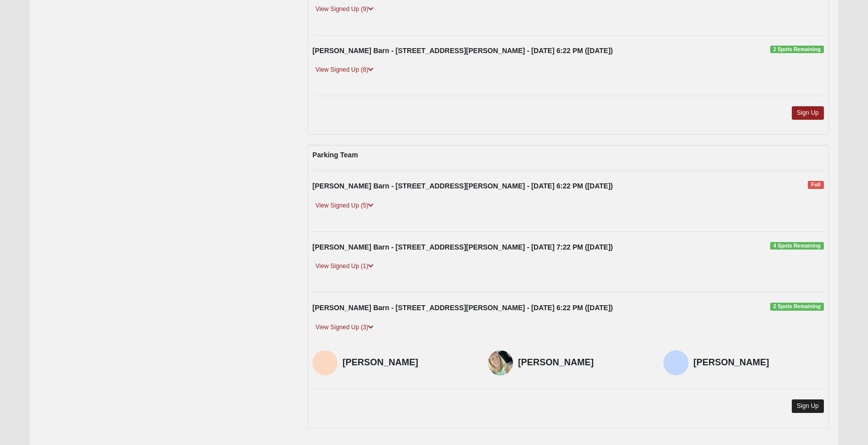  I want to click on a: View Signed Up (8), so click(344, 70).